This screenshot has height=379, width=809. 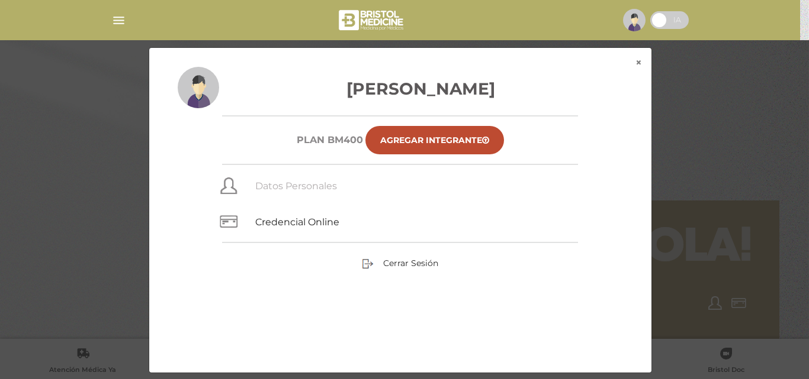 I want to click on img: Cober_menu-lines-white.svg, so click(x=118, y=20).